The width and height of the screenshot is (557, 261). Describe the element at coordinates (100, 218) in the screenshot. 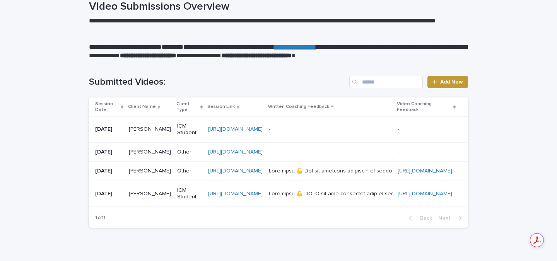

I see `p: 1 of 1` at that location.